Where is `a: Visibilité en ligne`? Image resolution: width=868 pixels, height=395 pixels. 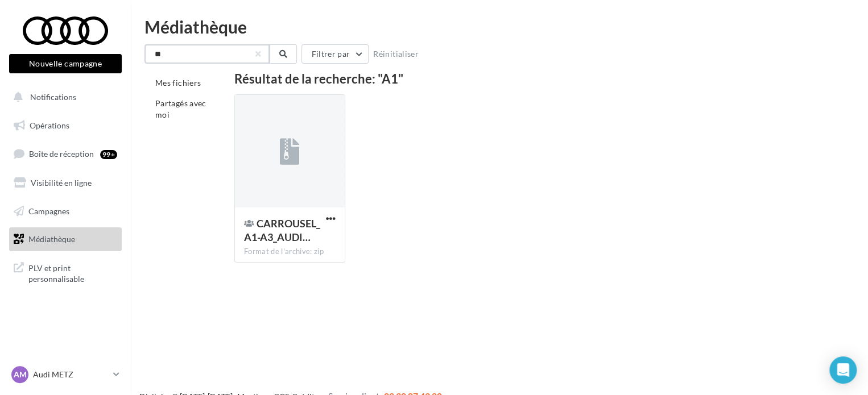 a: Visibilité en ligne is located at coordinates (66, 183).